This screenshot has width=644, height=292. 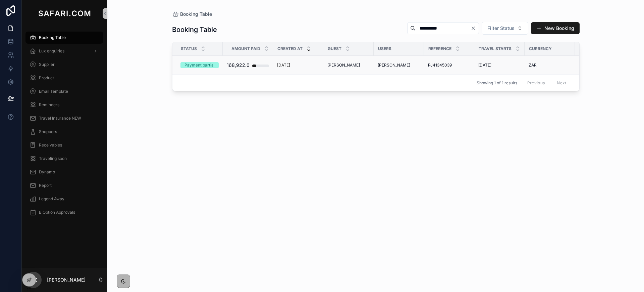 What do you see at coordinates (200, 65) in the screenshot?
I see `a: Payment partial` at bounding box center [200, 65].